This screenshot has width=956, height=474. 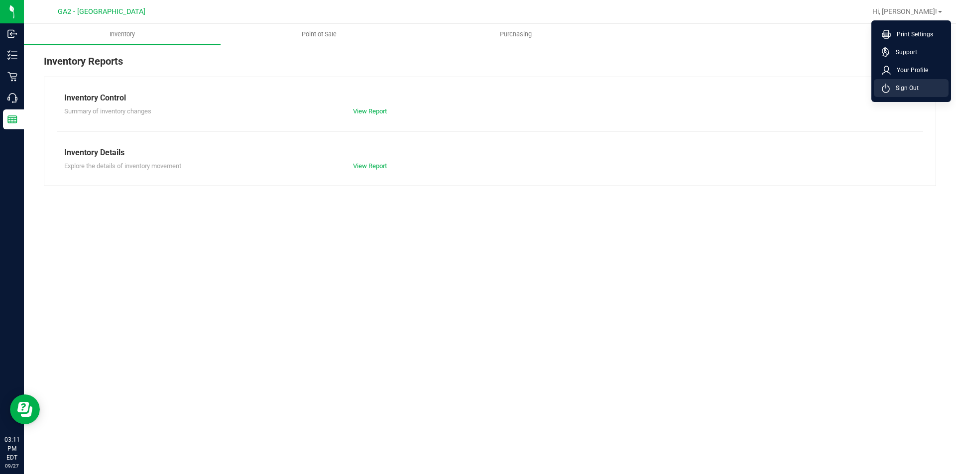 I want to click on span: Explore the details of inventory movement, so click(x=122, y=166).